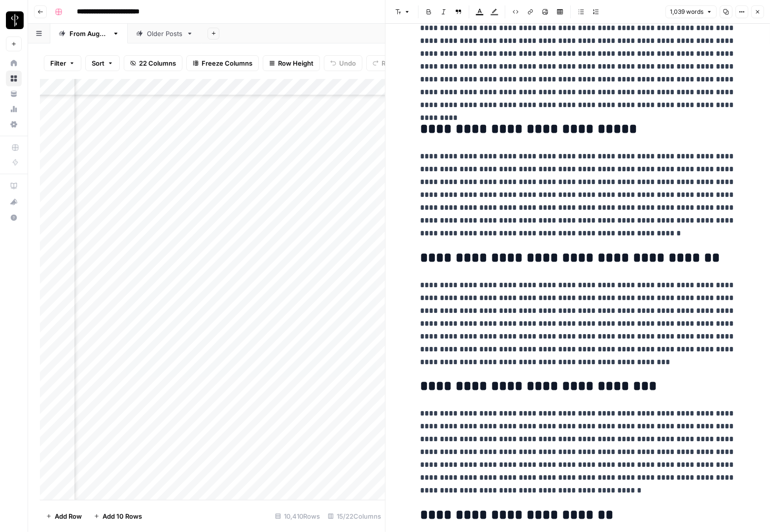  What do you see at coordinates (63, 64) in the screenshot?
I see `button: Filter` at bounding box center [63, 64].